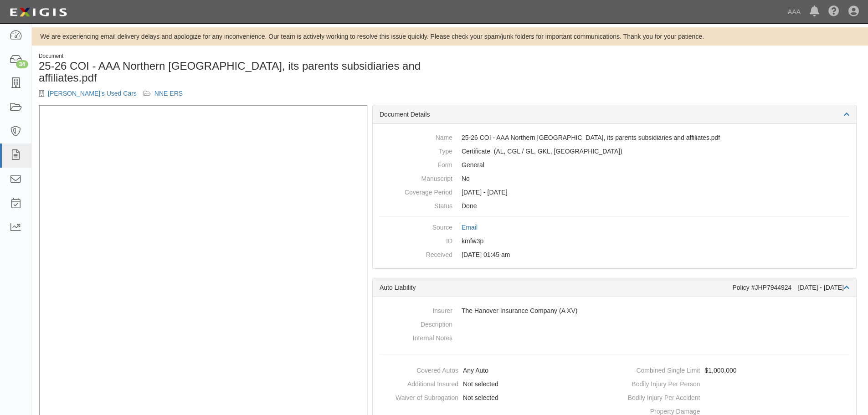 This screenshot has width=868, height=415. What do you see at coordinates (416, 253) in the screenshot?
I see `dt: Received` at bounding box center [416, 253].